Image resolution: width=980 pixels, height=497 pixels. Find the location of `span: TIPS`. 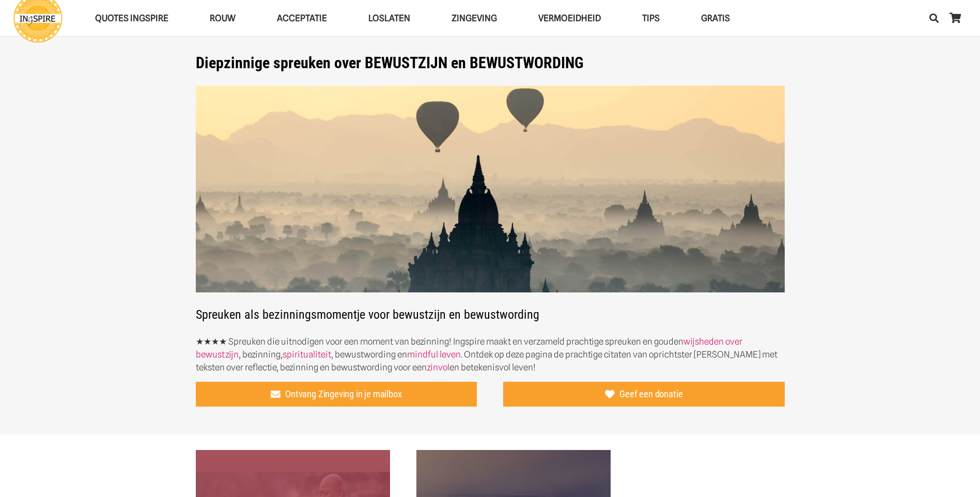

span: TIPS is located at coordinates (651, 18).